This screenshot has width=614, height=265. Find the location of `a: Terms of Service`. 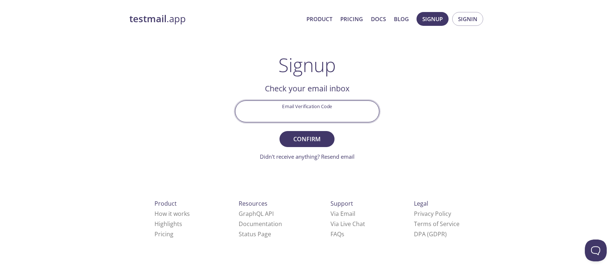

a: Terms of Service is located at coordinates (437, 224).